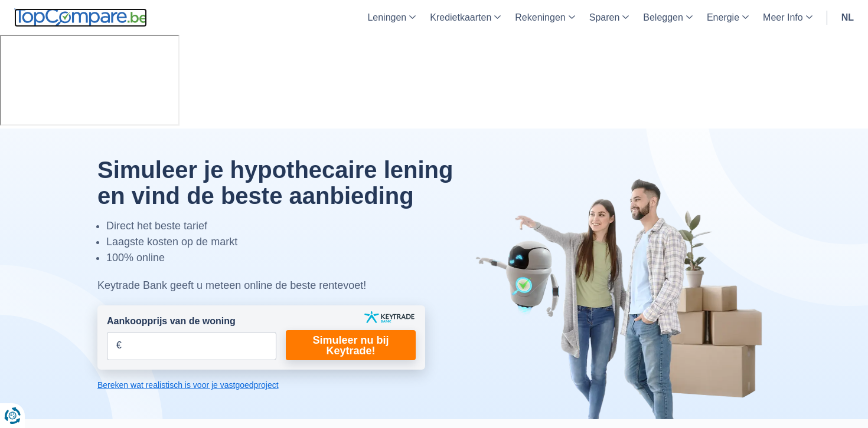  What do you see at coordinates (80, 17) in the screenshot?
I see `img: TopCompare` at bounding box center [80, 17].